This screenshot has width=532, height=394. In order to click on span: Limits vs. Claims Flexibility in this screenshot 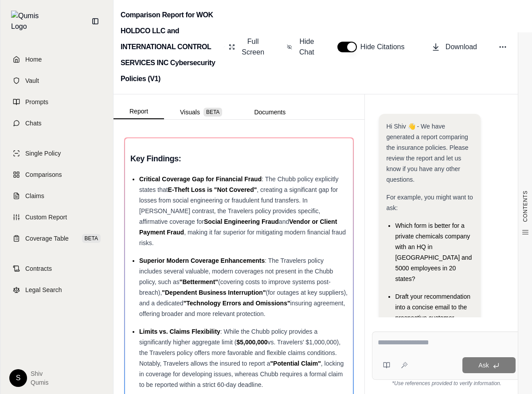, I will do `click(179, 332)`.